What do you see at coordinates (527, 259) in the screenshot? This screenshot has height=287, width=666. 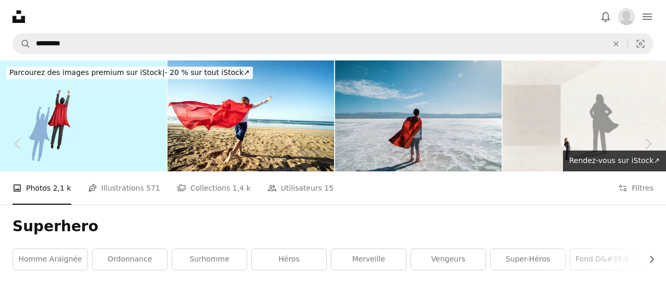 I see `a: Super-héros` at bounding box center [527, 259].